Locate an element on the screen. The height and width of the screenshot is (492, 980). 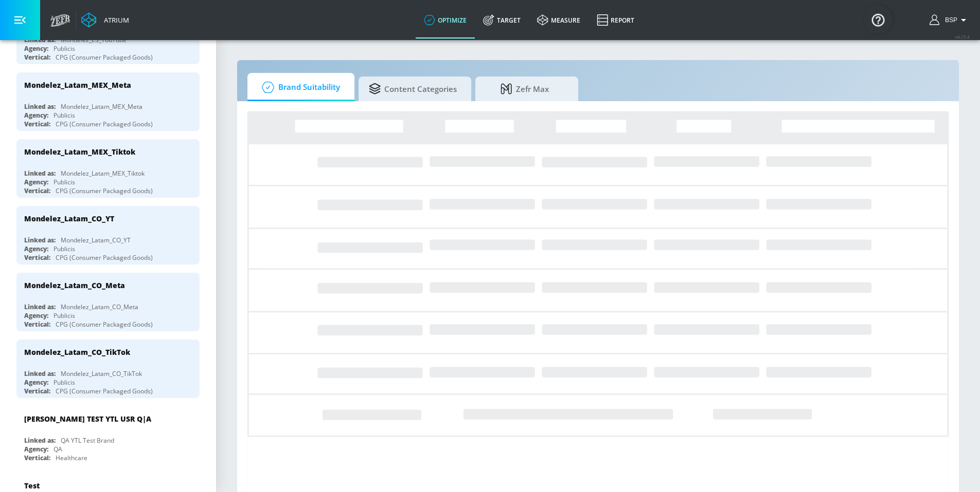
div: QA is located at coordinates (58, 449).